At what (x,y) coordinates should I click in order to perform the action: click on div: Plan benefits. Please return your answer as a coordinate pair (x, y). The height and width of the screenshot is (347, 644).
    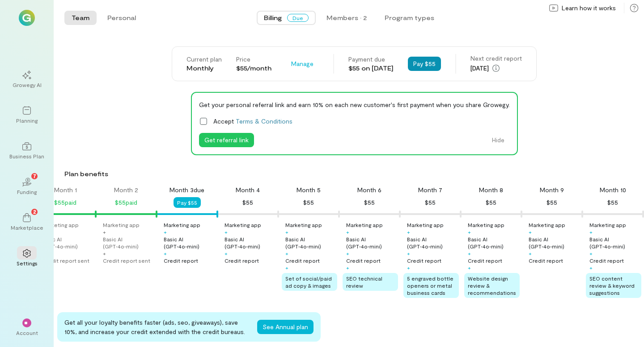
    Looking at the image, I should click on (353, 174).